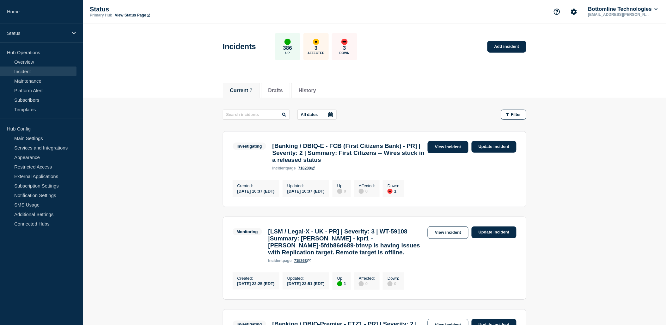 This screenshot has height=325, width=666. What do you see at coordinates (303, 260) in the screenshot?
I see `a: 715263` at bounding box center [303, 260].